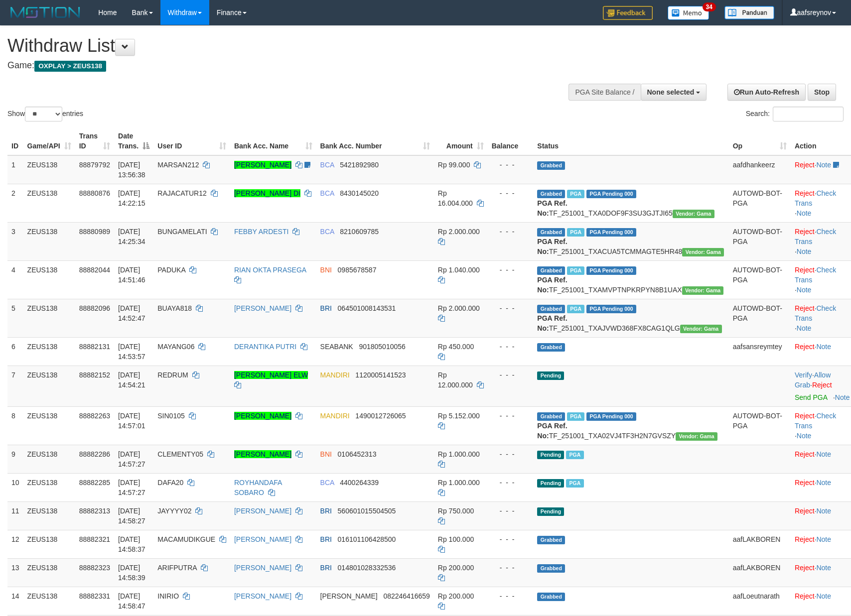 The height and width of the screenshot is (616, 851). What do you see at coordinates (366, 511) in the screenshot?
I see `span: Copy 560601015504505 to clipboard` at bounding box center [366, 511].